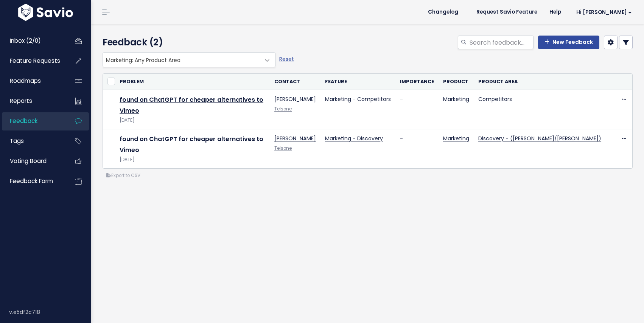 The image size is (644, 323). I want to click on span: Tags, so click(17, 141).